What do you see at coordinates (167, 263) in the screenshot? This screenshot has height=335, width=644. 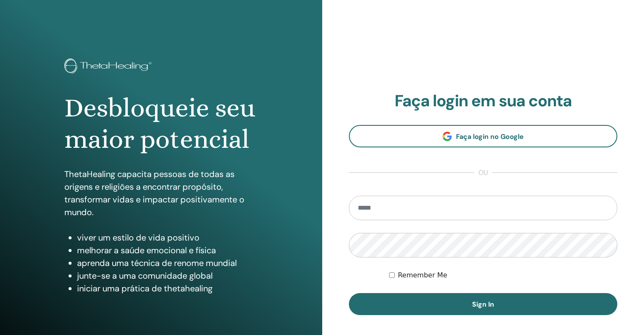 I see `li: aprenda uma técnica de renome mundial` at bounding box center [167, 263].